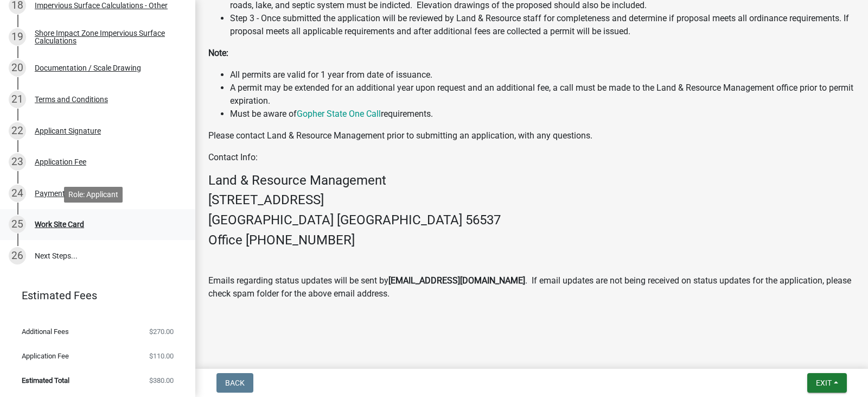  Describe the element at coordinates (18, 68) in the screenshot. I see `div: 20` at that location.